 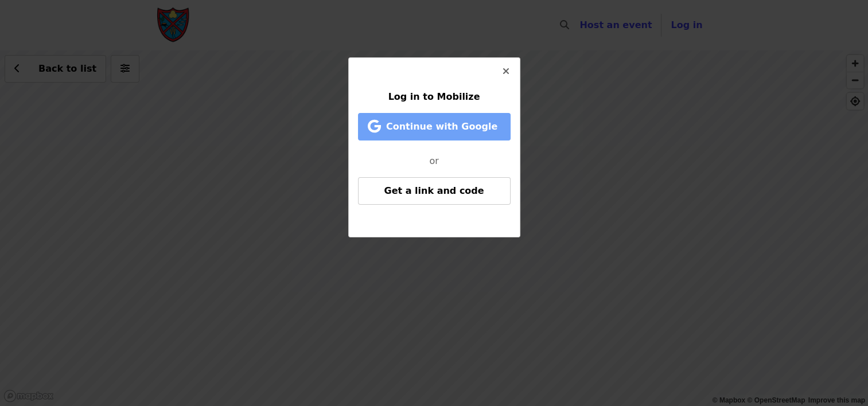 I want to click on span: Get a link and code, so click(x=434, y=190).